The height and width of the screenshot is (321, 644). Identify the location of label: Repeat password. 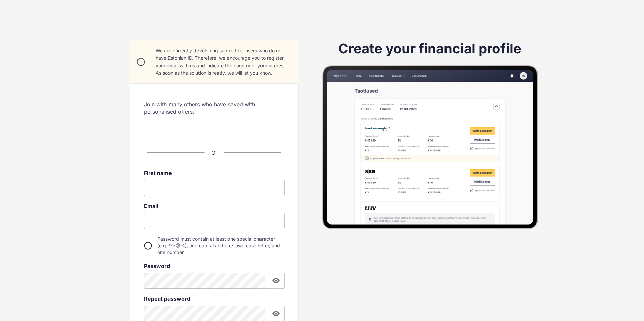
(214, 299).